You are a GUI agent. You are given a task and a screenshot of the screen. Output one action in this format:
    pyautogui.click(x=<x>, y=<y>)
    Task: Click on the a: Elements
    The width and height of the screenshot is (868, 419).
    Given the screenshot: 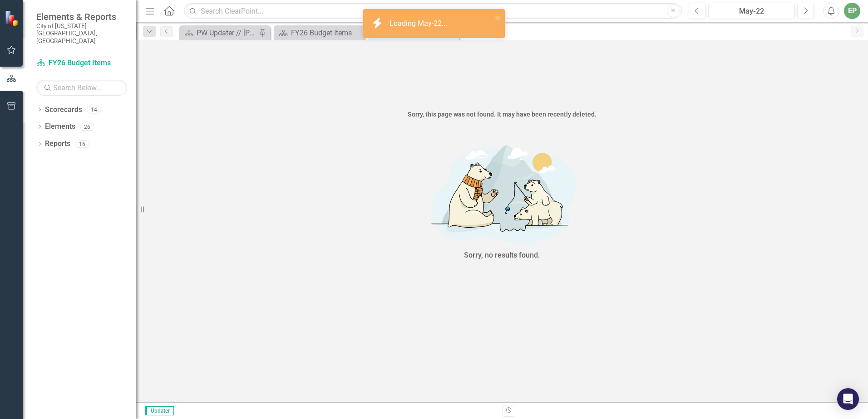 What is the action you would take?
    pyautogui.click(x=60, y=126)
    